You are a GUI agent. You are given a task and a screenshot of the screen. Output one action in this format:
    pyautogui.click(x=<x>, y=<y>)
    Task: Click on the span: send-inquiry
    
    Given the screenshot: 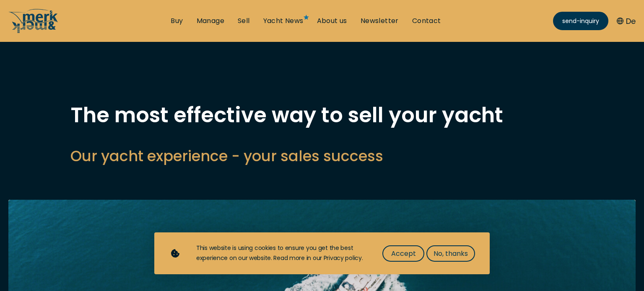 What is the action you would take?
    pyautogui.click(x=581, y=21)
    